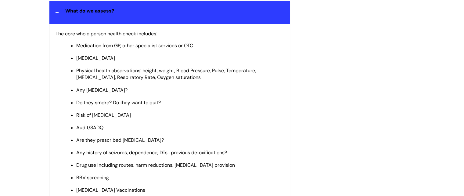 This screenshot has height=196, width=464. I want to click on strong: What do we assess?, so click(90, 11).